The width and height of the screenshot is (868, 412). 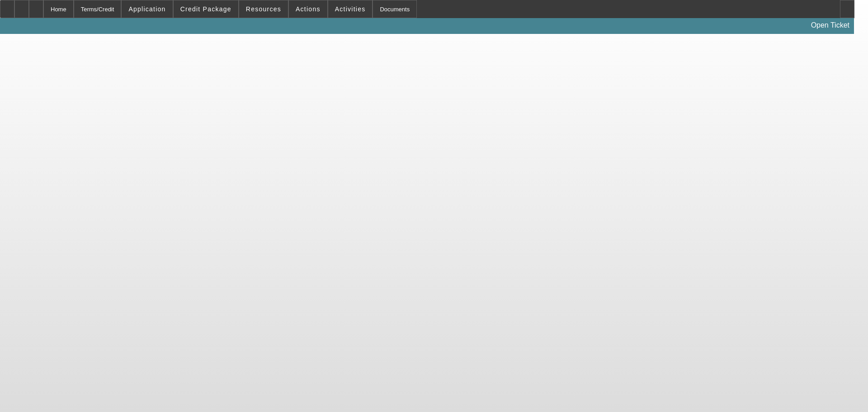 What do you see at coordinates (264, 9) in the screenshot?
I see `span: Resources` at bounding box center [264, 9].